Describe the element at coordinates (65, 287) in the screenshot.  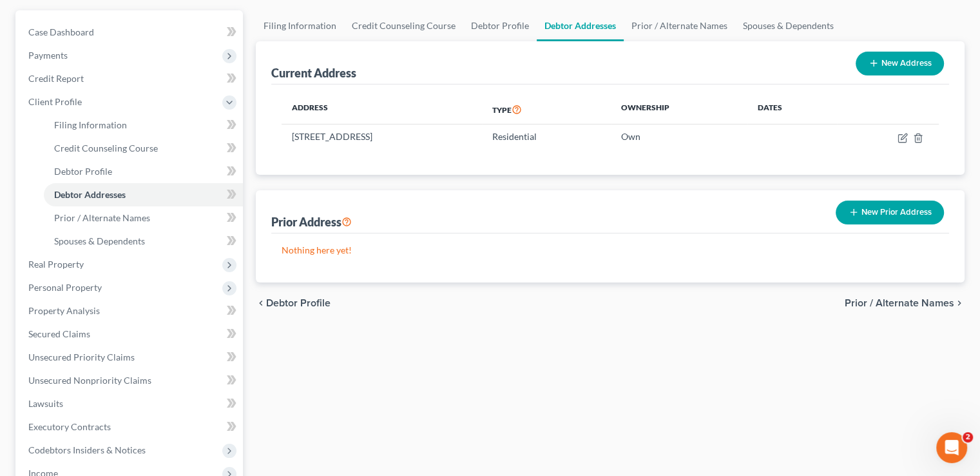
I see `span: Personal Property` at that location.